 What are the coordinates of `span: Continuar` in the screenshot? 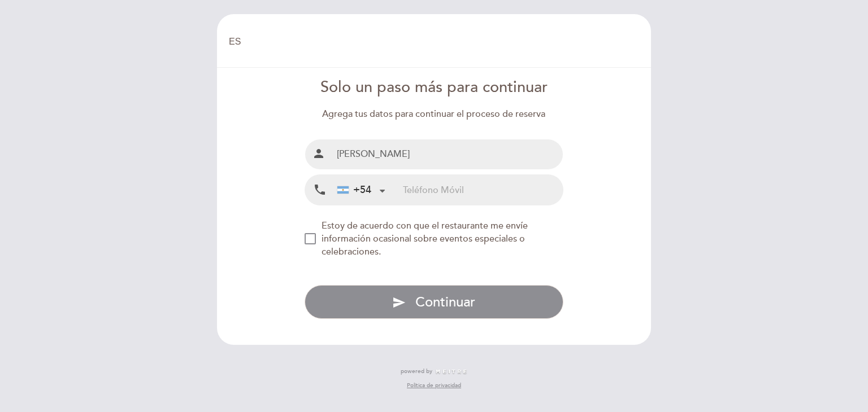 It's located at (445, 302).